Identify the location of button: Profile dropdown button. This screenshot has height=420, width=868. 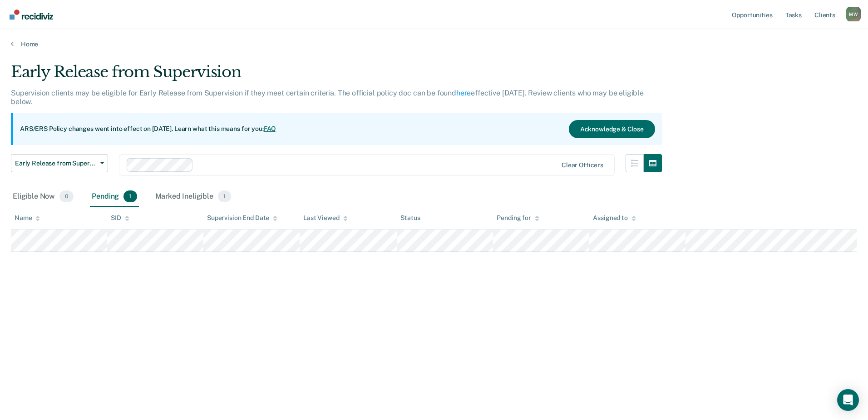
(854, 14).